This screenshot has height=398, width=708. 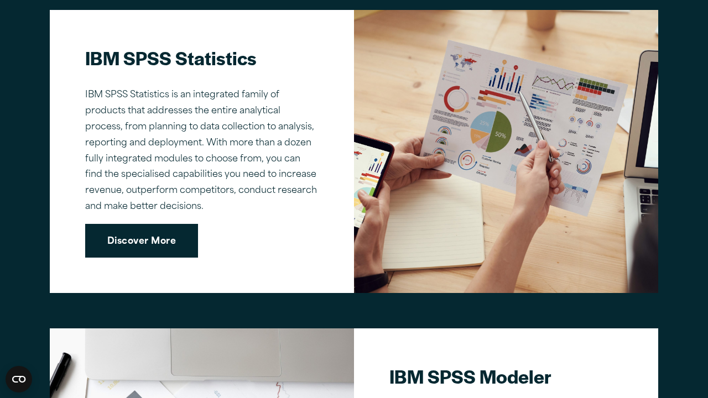 I want to click on p: IBM SPSS Statistics is an integrated family of products that addresses the entire analytical proc..., so click(x=202, y=151).